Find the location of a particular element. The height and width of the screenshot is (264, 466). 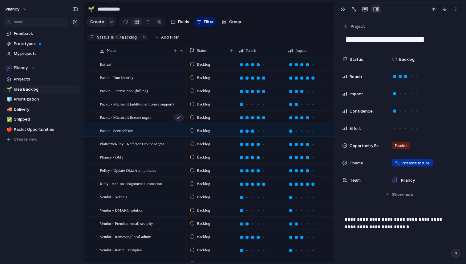

a: 🧊Prioritization is located at coordinates (42, 99).